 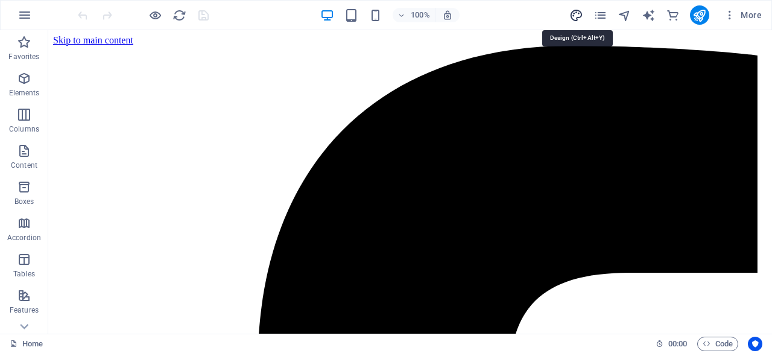 What do you see at coordinates (24, 165) in the screenshot?
I see `p: Content` at bounding box center [24, 165].